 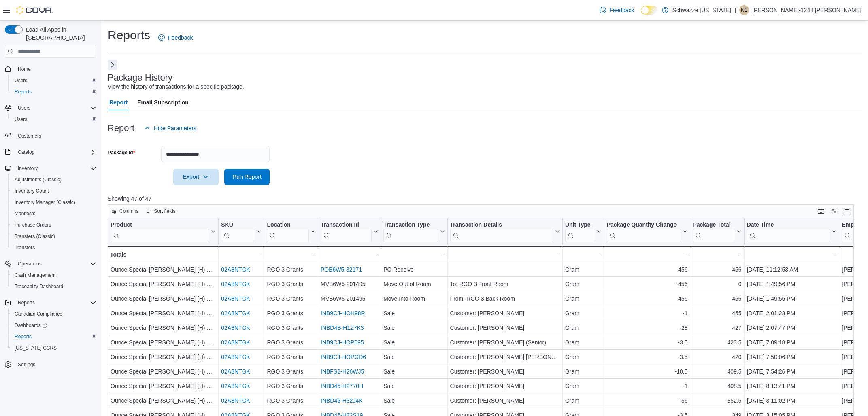 What do you see at coordinates (647, 284) in the screenshot?
I see `div: -456` at bounding box center [647, 284].